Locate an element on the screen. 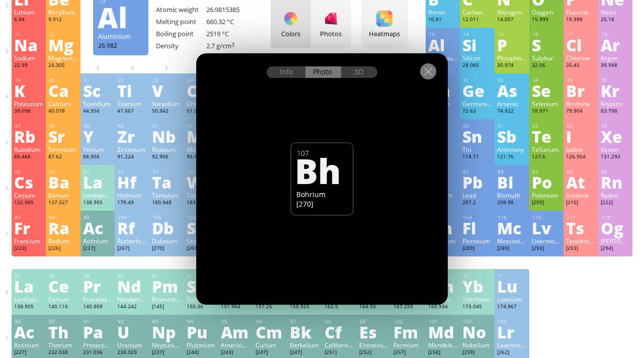 This screenshot has width=644, height=358. div: Rb is located at coordinates (29, 136).